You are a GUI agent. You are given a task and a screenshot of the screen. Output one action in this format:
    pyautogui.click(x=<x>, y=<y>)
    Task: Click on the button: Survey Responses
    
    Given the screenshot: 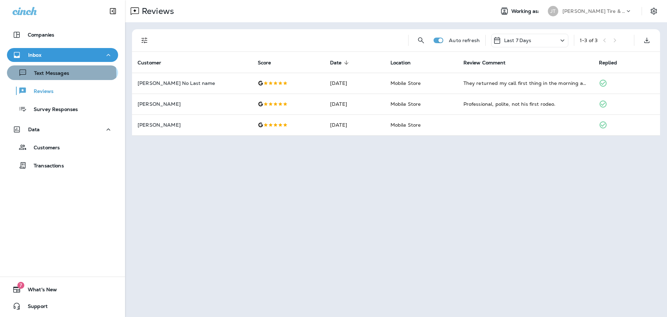 What is the action you would take?
    pyautogui.click(x=63, y=109)
    